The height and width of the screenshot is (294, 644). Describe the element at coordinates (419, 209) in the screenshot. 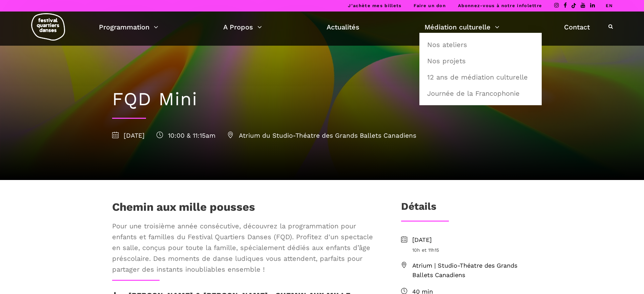

I see `h3: Détails` at that location.